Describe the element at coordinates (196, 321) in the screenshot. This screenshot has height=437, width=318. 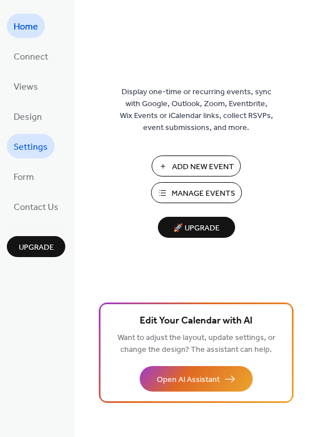
I see `span: Edit Your Calendar with AI` at that location.